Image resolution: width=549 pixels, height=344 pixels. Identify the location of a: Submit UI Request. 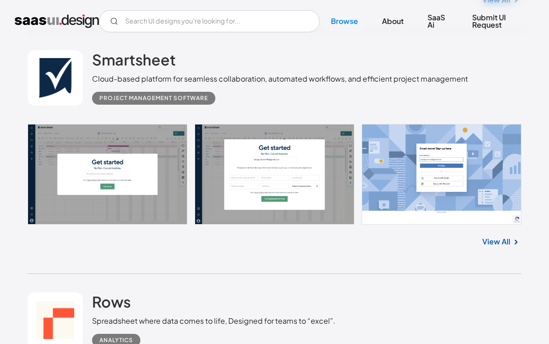
(498, 21).